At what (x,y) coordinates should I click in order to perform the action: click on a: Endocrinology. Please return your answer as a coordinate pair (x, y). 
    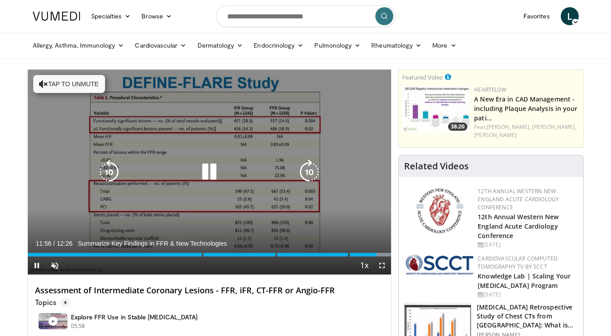
    Looking at the image, I should click on (278, 45).